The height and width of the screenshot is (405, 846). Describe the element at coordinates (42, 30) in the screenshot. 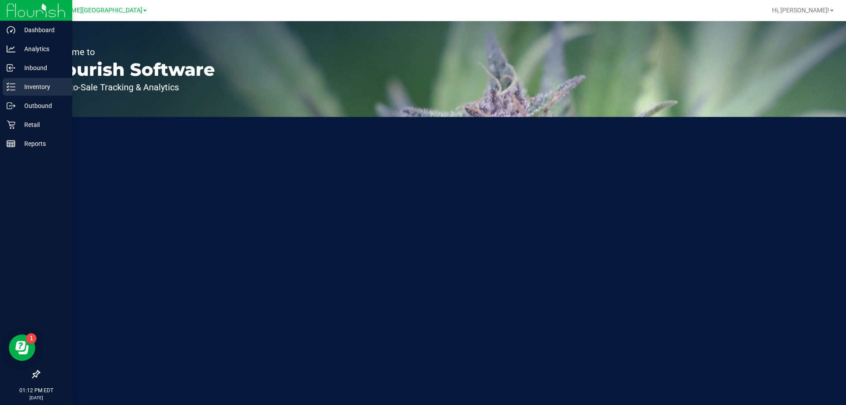

I see `p: Dashboard` at that location.